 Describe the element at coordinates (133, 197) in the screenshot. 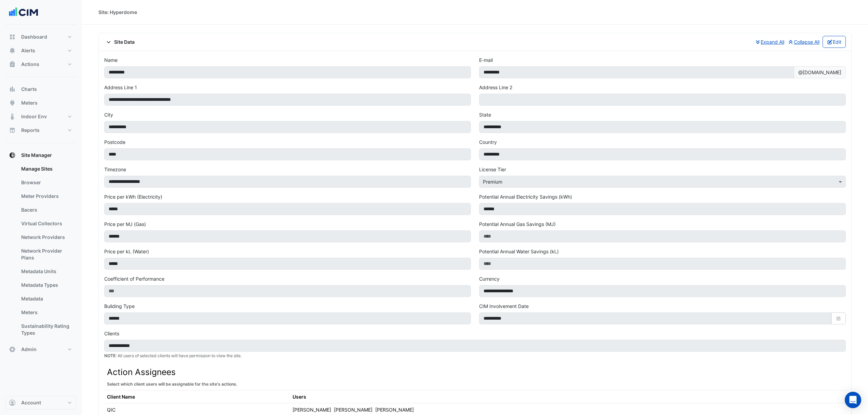

I see `label: Price per kWh (Electricity)` at that location.